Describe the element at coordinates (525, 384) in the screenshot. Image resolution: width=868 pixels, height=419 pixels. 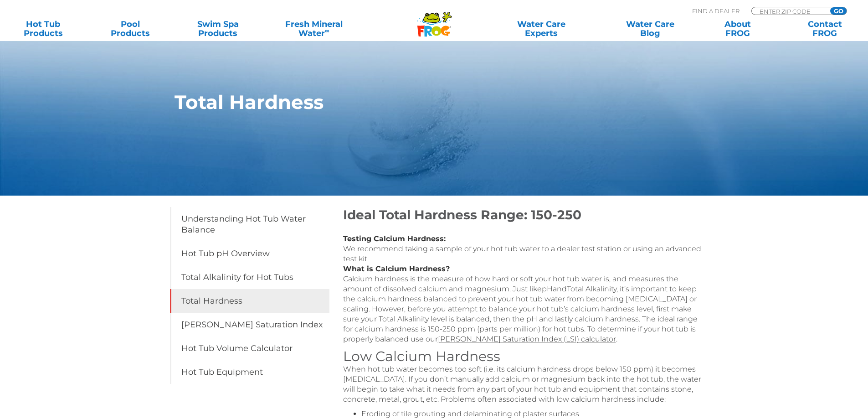
I see `p: When hot tub water becomes too soft (i.e. its calcium hardness drops below 150 ppm) it becomes [M...` at that location.